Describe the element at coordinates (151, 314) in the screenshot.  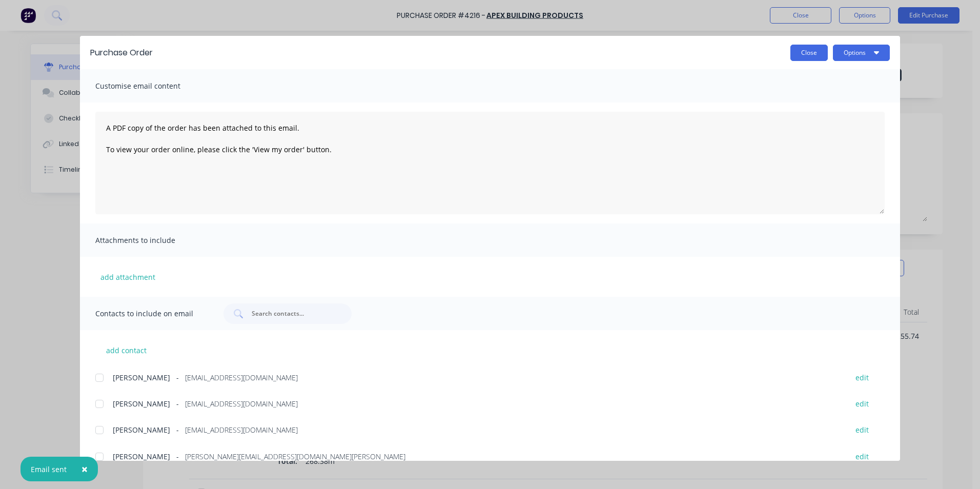
I see `span: Contacts to include on email` at that location.